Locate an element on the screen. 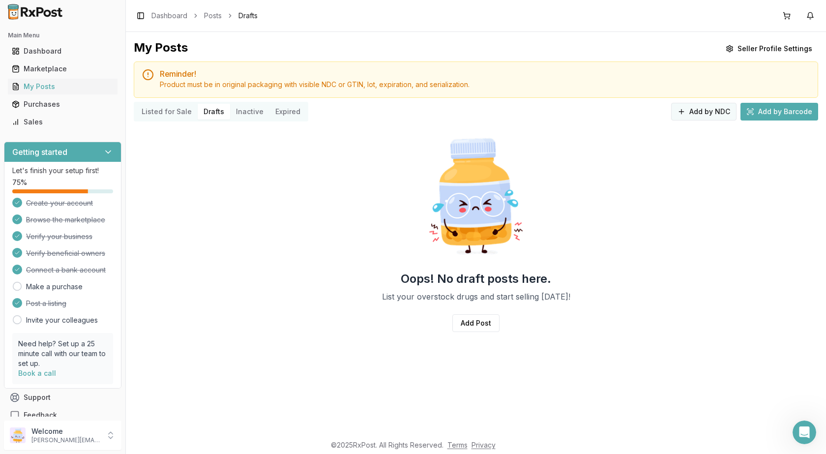  img: RxPost Logo is located at coordinates (35, 12).